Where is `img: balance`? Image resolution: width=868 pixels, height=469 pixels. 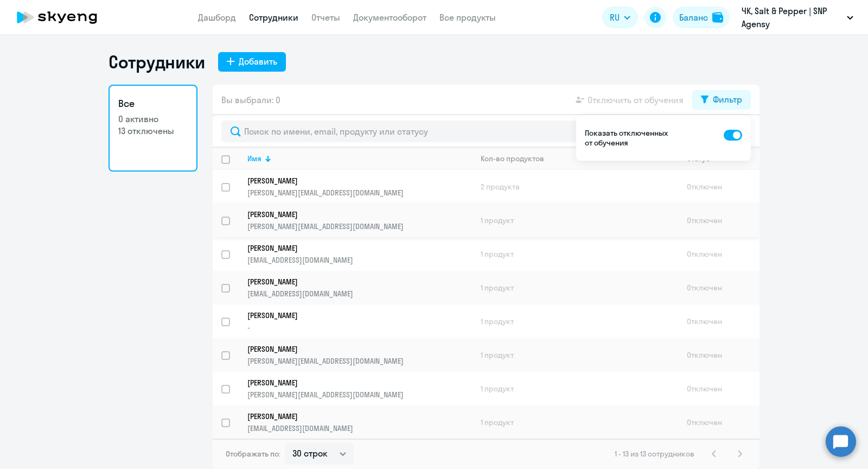 img: balance is located at coordinates (718, 17).